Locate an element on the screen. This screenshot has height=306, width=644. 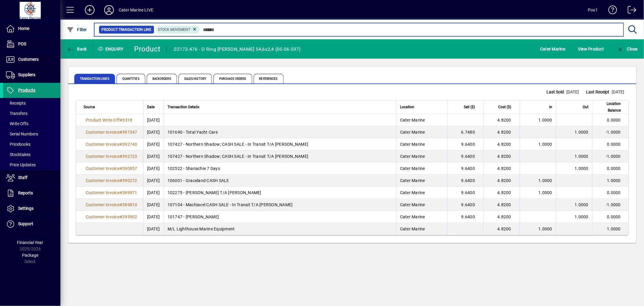
span: Support is located at coordinates (26, 224).